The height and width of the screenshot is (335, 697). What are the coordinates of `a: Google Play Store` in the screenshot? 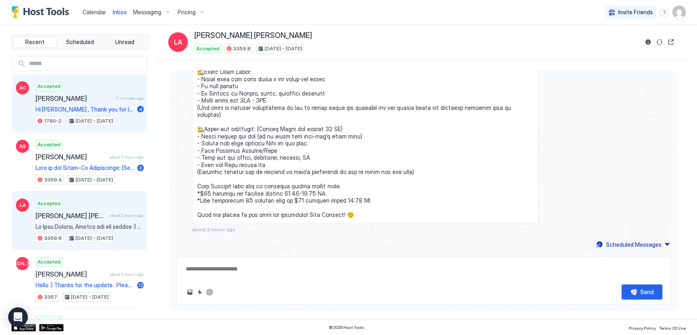 It's located at (51, 328).